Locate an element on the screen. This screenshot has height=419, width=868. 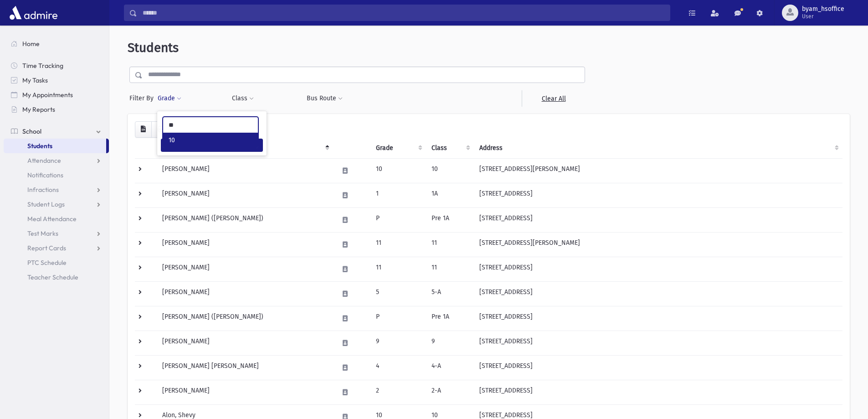
a: Clear All is located at coordinates (553, 98).